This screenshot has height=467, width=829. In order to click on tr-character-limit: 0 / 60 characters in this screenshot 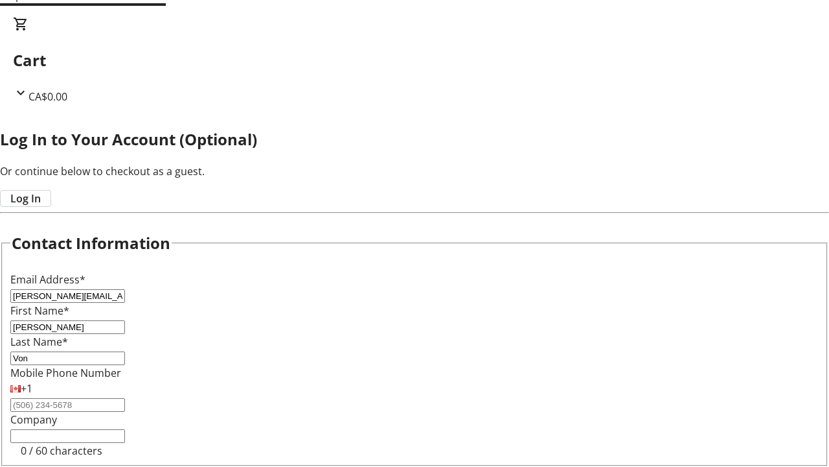, I will do `click(62, 450)`.